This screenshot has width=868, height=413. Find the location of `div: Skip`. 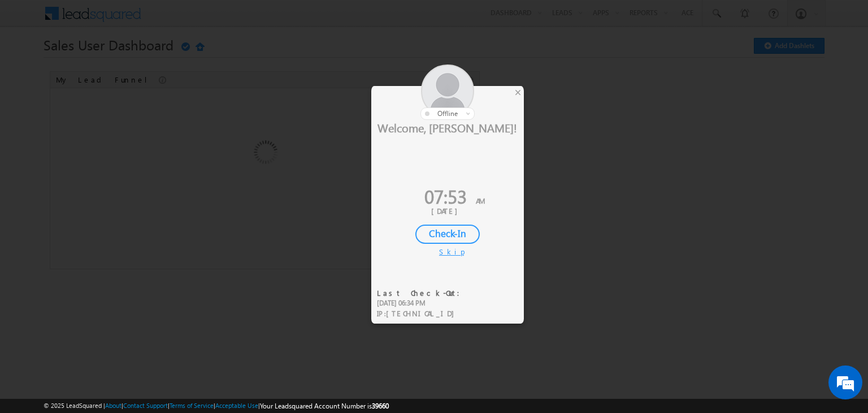

div: Skip is located at coordinates (448, 251).